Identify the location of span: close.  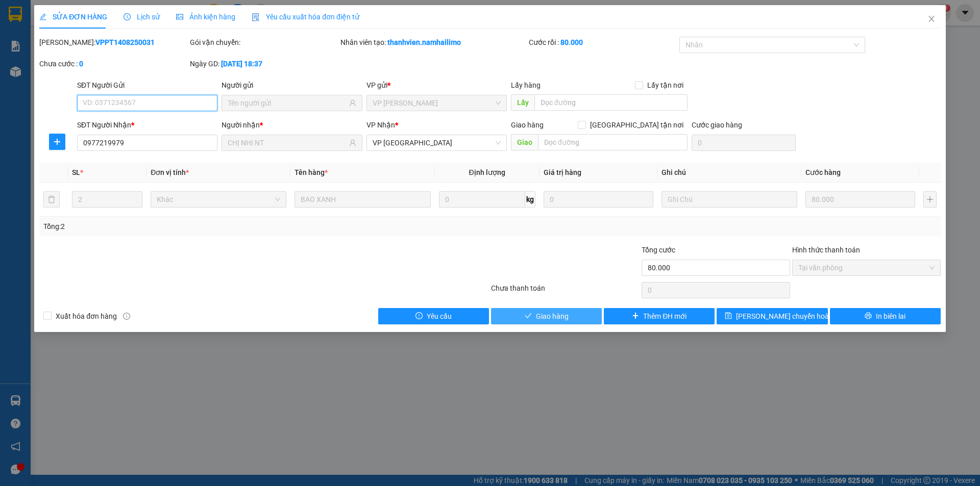
(932, 19).